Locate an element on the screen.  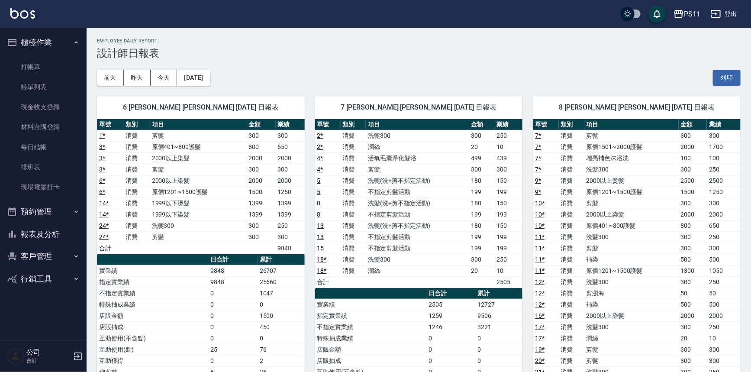
td: 499 is located at coordinates (482, 158).